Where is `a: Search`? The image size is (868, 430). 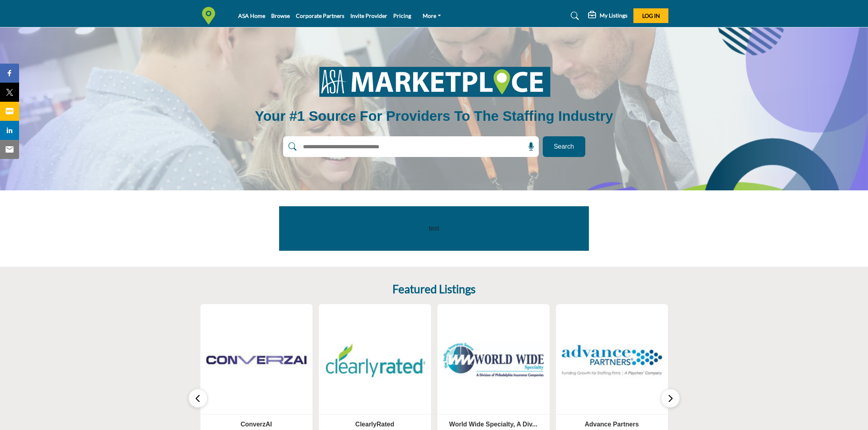
a: Search is located at coordinates (573, 16).